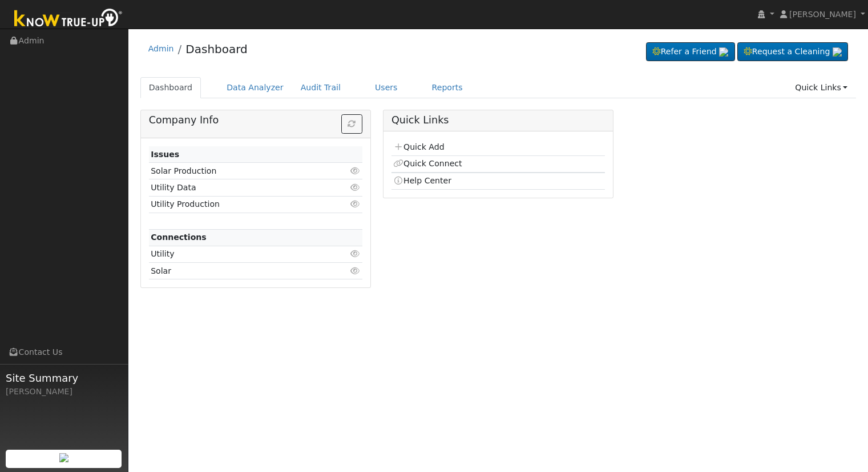 Image resolution: width=868 pixels, height=472 pixels. Describe the element at coordinates (239, 188) in the screenshot. I see `td: Utility Data` at that location.